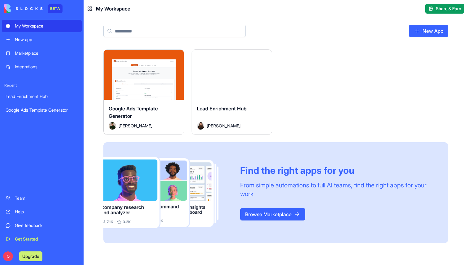 This screenshot has width=468, height=265. What do you see at coordinates (46, 212) in the screenshot?
I see `div: Help` at bounding box center [46, 212].